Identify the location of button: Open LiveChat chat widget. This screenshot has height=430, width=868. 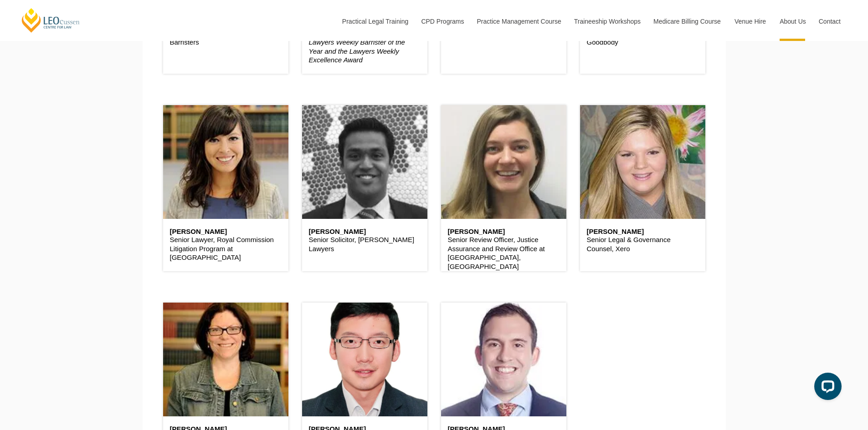
(21, 17).